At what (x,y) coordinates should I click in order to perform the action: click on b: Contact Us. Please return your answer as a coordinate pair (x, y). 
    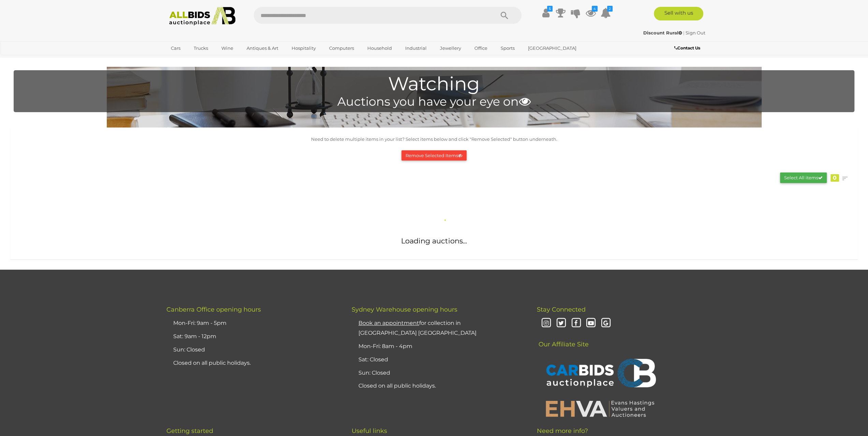
    Looking at the image, I should click on (687, 48).